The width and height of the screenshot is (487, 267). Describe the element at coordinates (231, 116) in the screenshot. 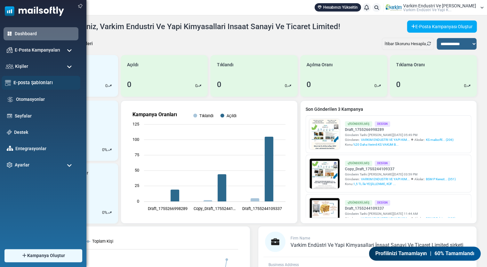

I see `text: Açıldı` at that location.